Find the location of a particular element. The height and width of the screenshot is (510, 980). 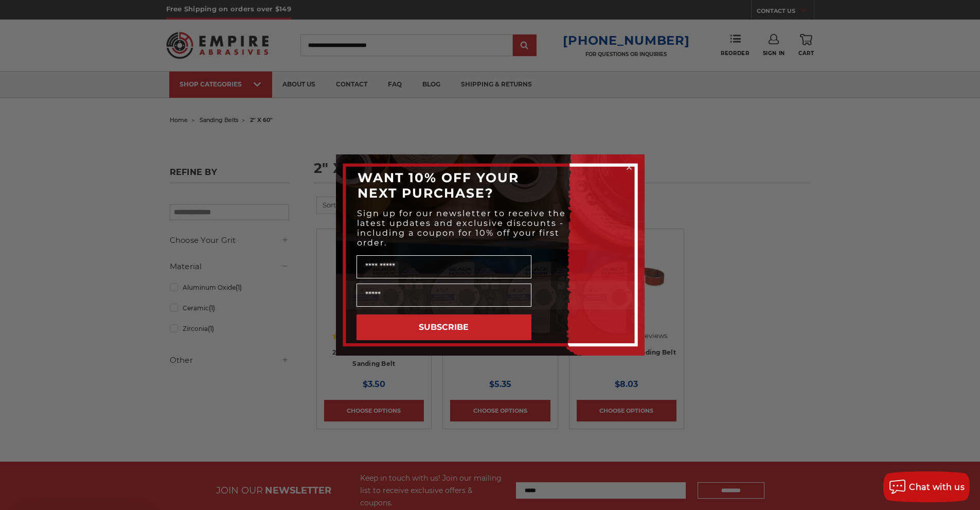

span: Sign up for our newsletter to receive the latest updates and exclusive discounts - including a co... is located at coordinates (462, 228).